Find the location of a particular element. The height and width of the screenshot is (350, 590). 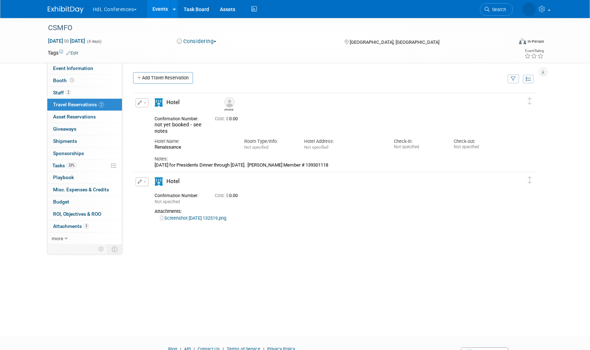

img: Format-Inperson.png is located at coordinates (523, 41).